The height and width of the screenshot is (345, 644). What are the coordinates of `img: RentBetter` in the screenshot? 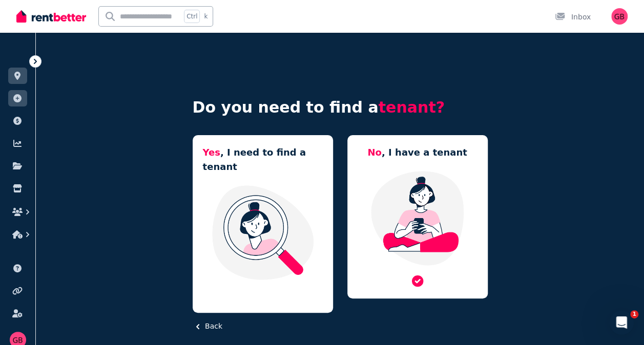 It's located at (51, 16).